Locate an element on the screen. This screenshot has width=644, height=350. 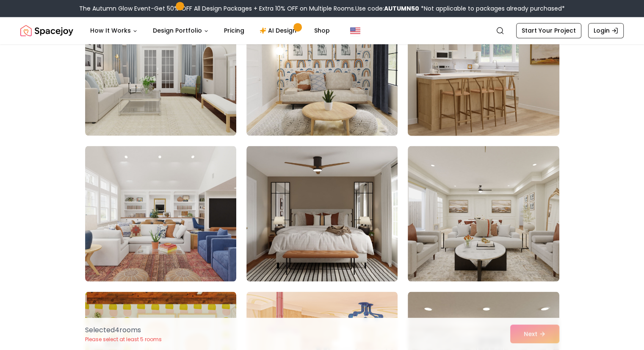
span: Use code: is located at coordinates (387, 8).